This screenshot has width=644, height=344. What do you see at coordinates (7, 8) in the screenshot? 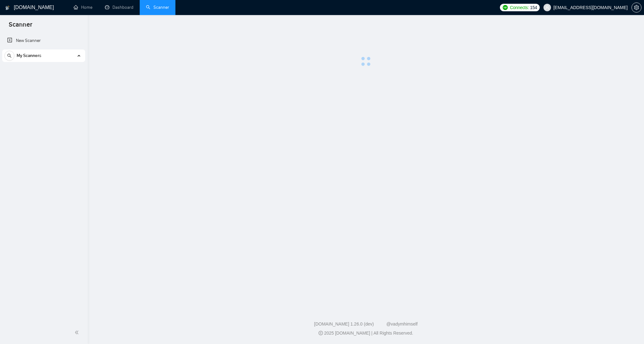
I see `img: logo` at bounding box center [7, 8].